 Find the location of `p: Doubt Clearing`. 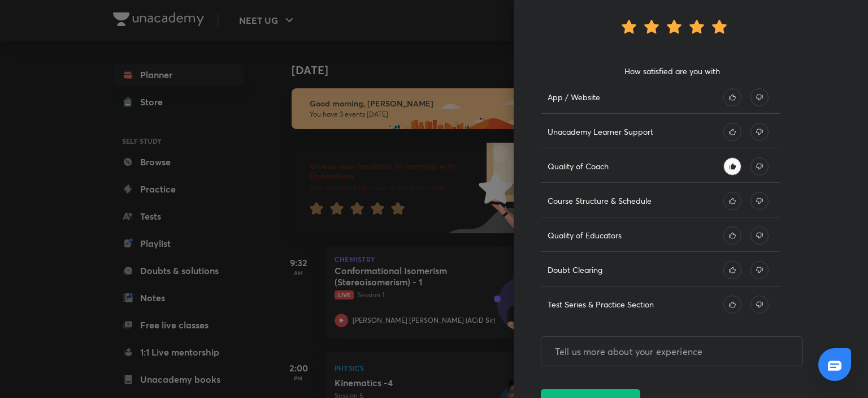

p: Doubt Clearing is located at coordinates (575, 270).